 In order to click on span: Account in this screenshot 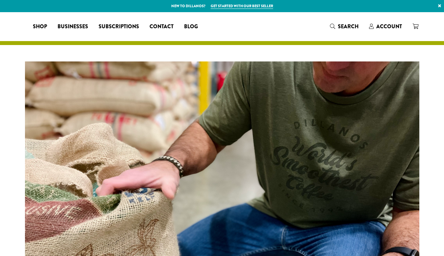, I will do `click(389, 26)`.